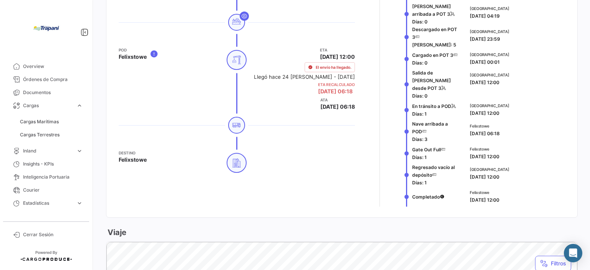 The height and width of the screenshot is (270, 590). I want to click on span: Descargado en POT 3, so click(435, 33).